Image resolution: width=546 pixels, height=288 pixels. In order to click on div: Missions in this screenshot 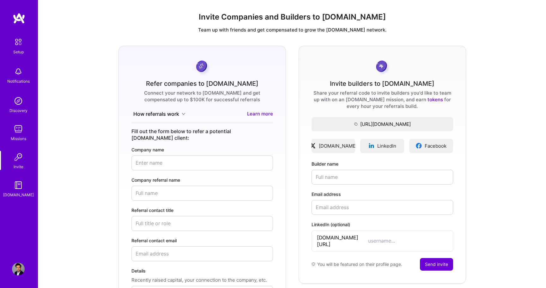, I will do `click(18, 139)`.